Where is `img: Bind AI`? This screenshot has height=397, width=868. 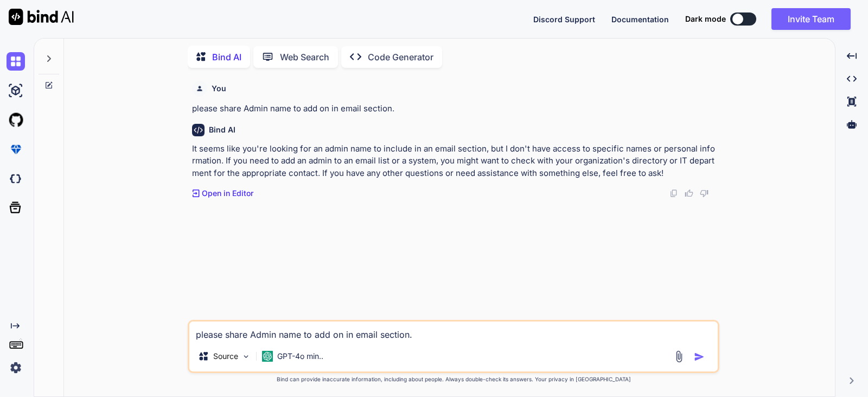 img: Bind AI is located at coordinates (41, 17).